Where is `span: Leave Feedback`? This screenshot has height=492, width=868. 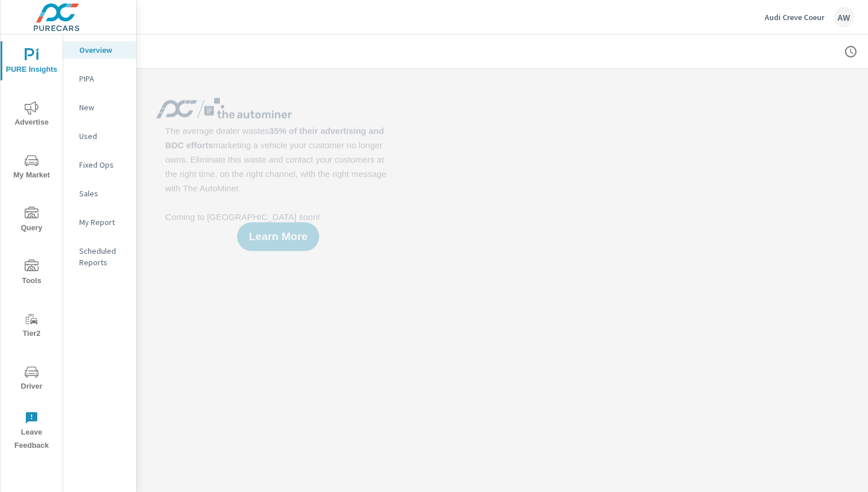
span: Leave Feedback is located at coordinates (32, 432).